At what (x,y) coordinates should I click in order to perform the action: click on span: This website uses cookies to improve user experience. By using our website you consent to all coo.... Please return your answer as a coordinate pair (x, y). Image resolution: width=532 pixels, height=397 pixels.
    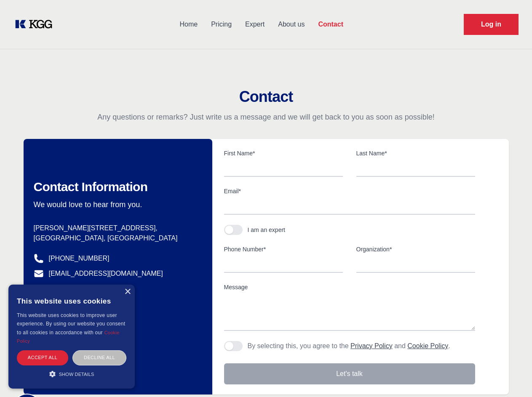
    Looking at the image, I should click on (71, 324).